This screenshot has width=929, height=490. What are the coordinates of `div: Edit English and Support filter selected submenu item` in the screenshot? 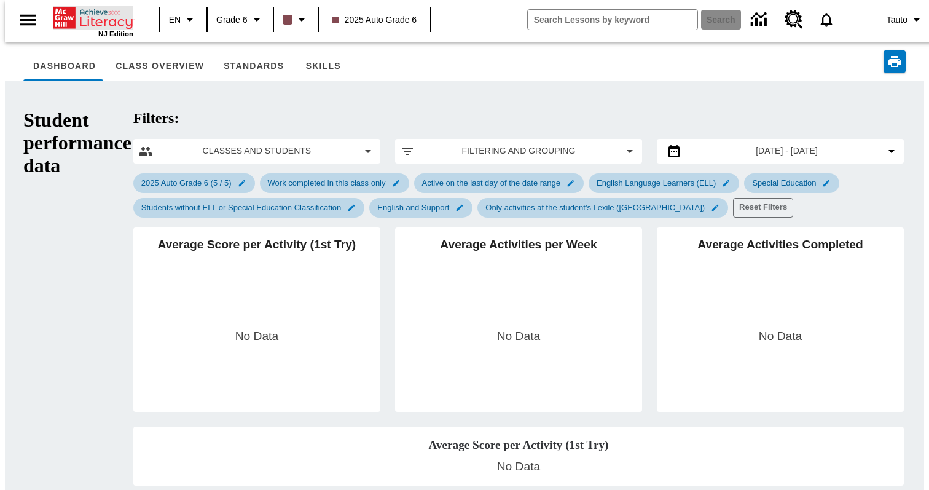 It's located at (421, 208).